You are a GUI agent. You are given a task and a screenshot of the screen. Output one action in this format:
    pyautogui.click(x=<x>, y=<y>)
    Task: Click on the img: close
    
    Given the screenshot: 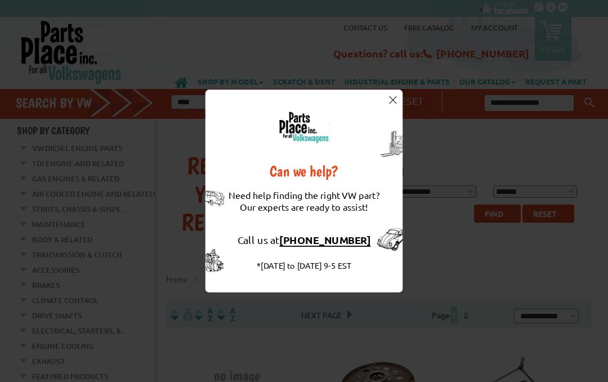 What is the action you would take?
    pyautogui.click(x=393, y=100)
    